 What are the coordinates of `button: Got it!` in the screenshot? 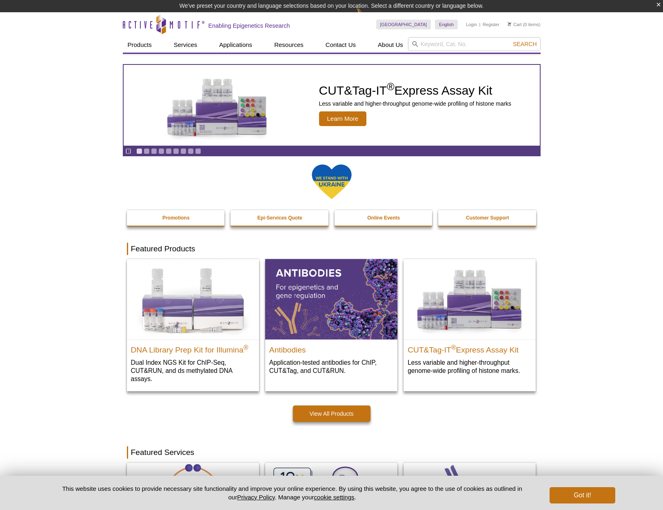 It's located at (582, 495).